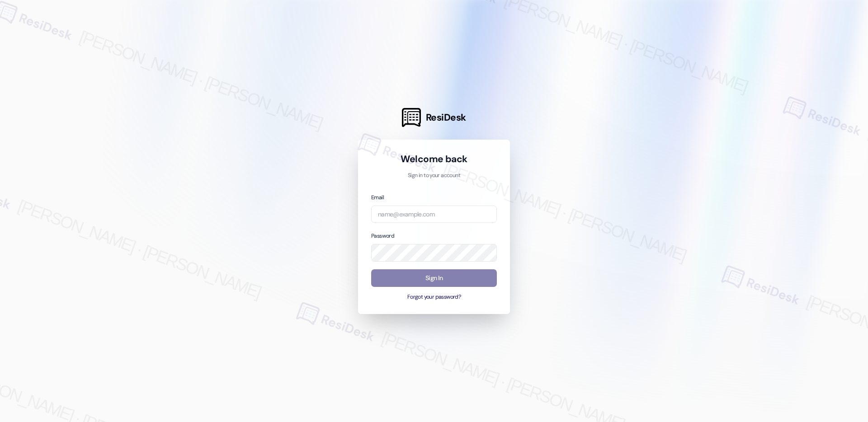 The height and width of the screenshot is (422, 868). I want to click on img: ResiDesk Logo, so click(411, 118).